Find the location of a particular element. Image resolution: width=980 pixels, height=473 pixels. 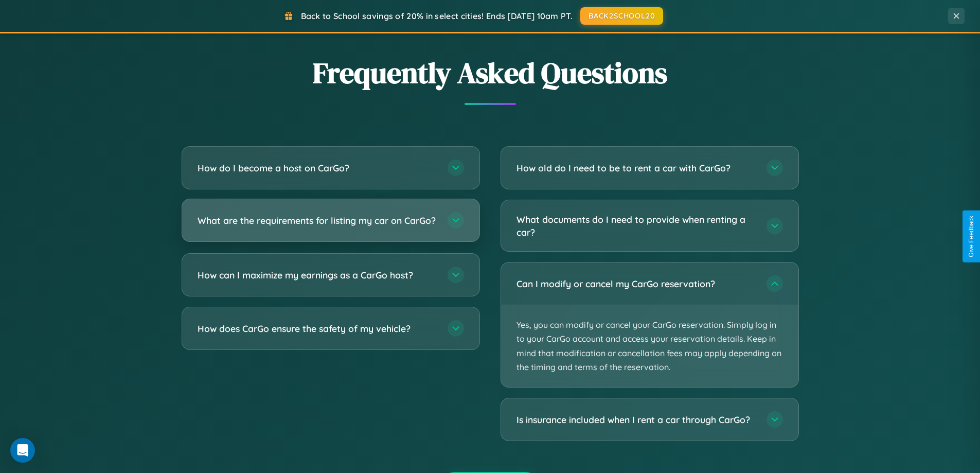

h3: Can I modify or cancel my CarGo reservation? is located at coordinates (637, 284).